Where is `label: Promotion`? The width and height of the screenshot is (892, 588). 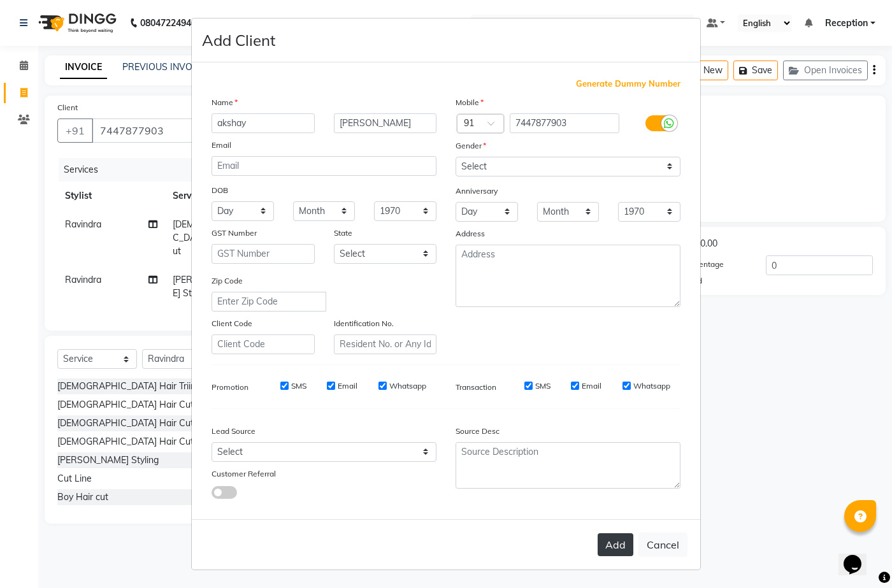 label: Promotion is located at coordinates (230, 387).